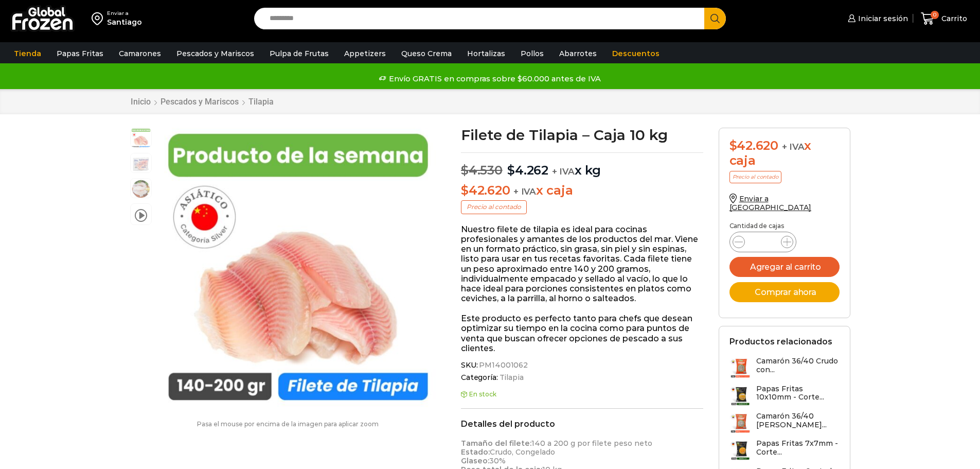 The image size is (980, 469). What do you see at coordinates (141, 139) in the screenshot?
I see `span: pdls tilapila` at bounding box center [141, 139].